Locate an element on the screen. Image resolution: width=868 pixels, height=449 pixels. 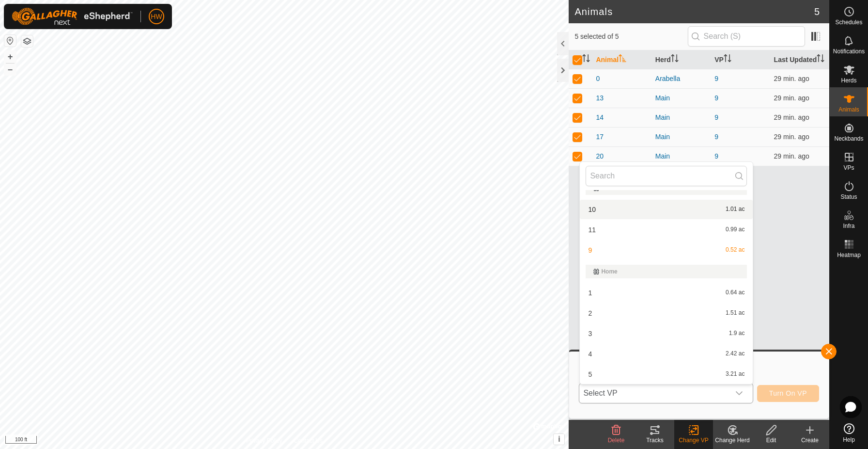
span: Turn On VP is located at coordinates (788, 393).